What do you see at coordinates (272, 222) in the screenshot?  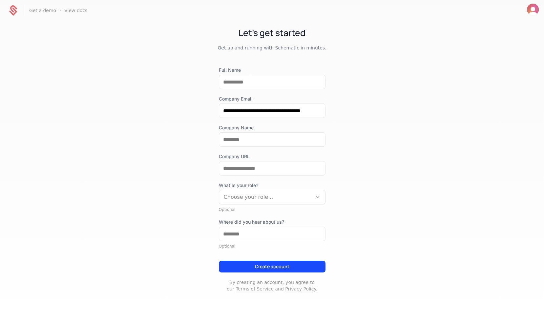 I see `label: Where did you hear about us?` at bounding box center [272, 222].